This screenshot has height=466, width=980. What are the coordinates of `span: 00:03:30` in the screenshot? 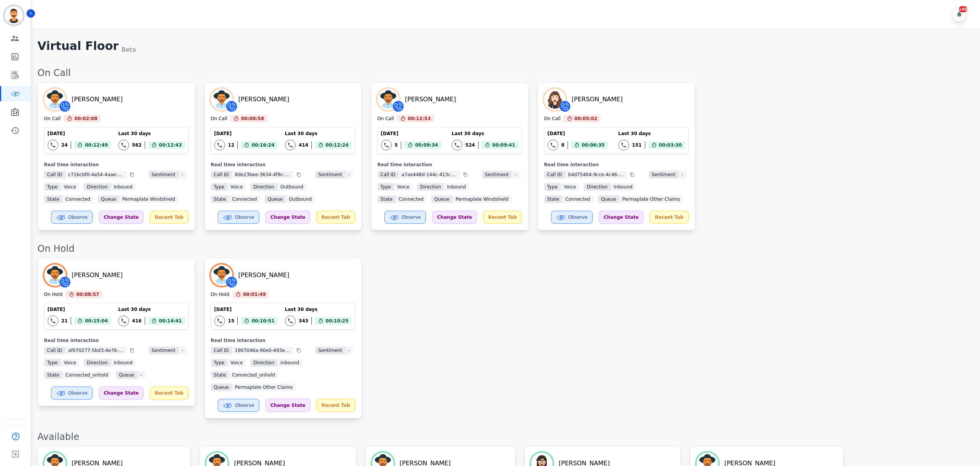 It's located at (671, 145).